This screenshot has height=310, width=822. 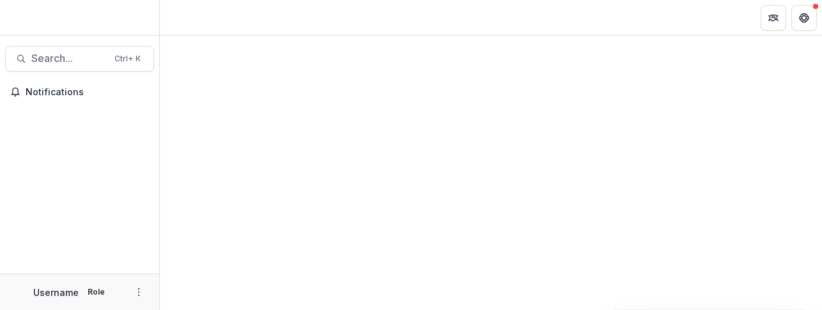 I want to click on span: Notifications, so click(x=87, y=92).